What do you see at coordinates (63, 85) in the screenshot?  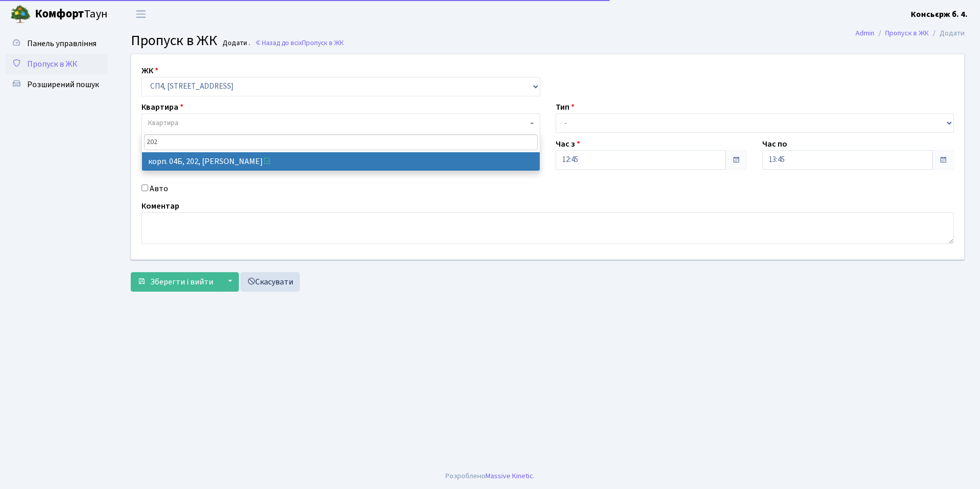 I see `span: Розширений пошук` at bounding box center [63, 85].